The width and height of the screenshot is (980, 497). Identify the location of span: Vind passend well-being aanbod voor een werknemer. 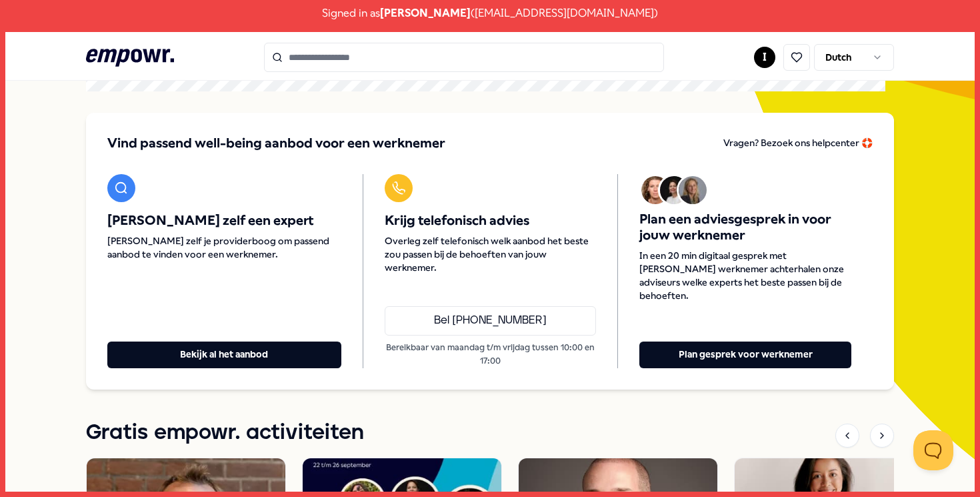
(276, 143).